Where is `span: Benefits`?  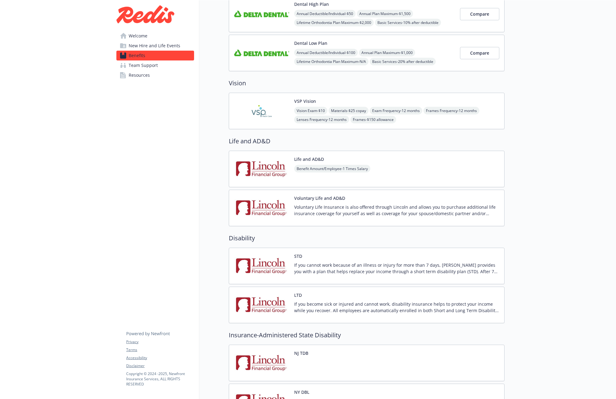
span: Benefits is located at coordinates (137, 56).